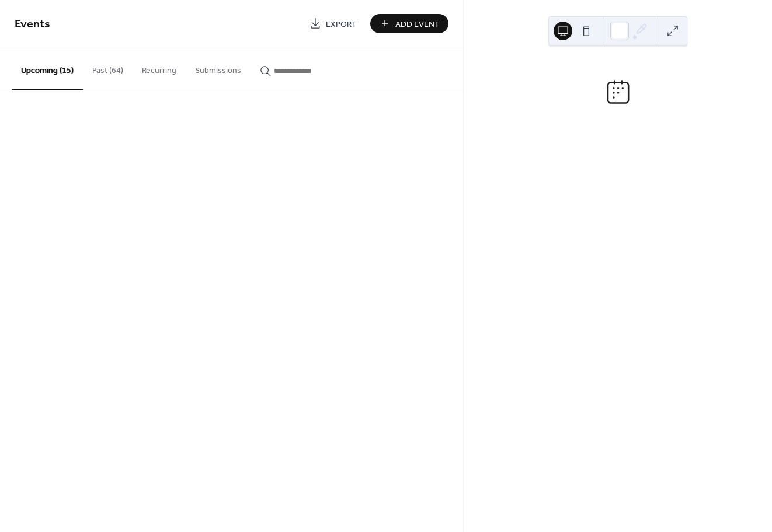 The image size is (772, 532). What do you see at coordinates (48, 68) in the screenshot?
I see `button: Upcoming (15)` at bounding box center [48, 68].